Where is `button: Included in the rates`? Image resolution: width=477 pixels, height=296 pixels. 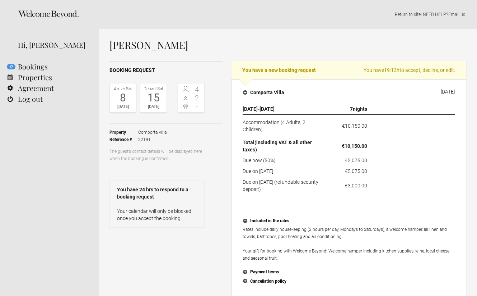 button: Included in the rates is located at coordinates (349, 221).